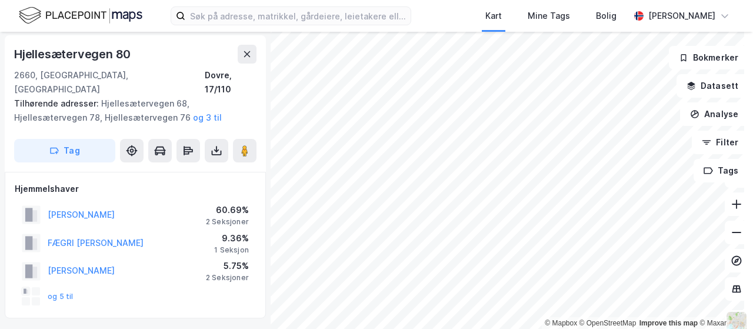 The width and height of the screenshot is (753, 329). What do you see at coordinates (669, 323) in the screenshot?
I see `a: Improve this map` at bounding box center [669, 323].